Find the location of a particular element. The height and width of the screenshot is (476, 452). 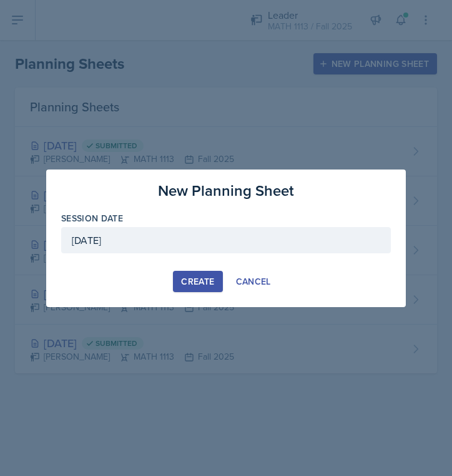

div: Cancel is located at coordinates (254, 282).